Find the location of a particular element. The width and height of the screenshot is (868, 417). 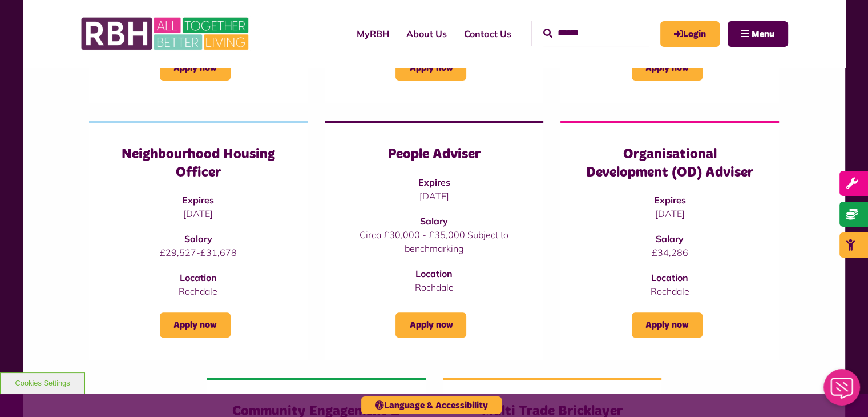

a: Contact Us is located at coordinates (487, 33).